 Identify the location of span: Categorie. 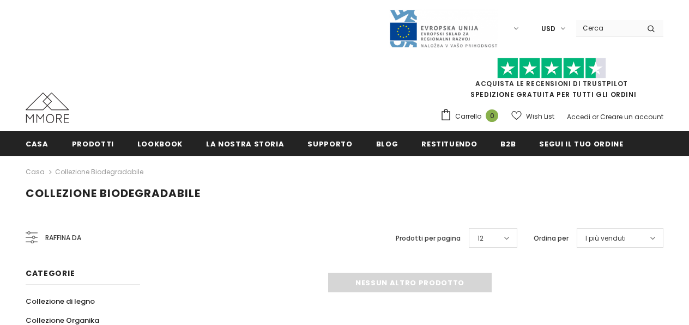
(50, 273).